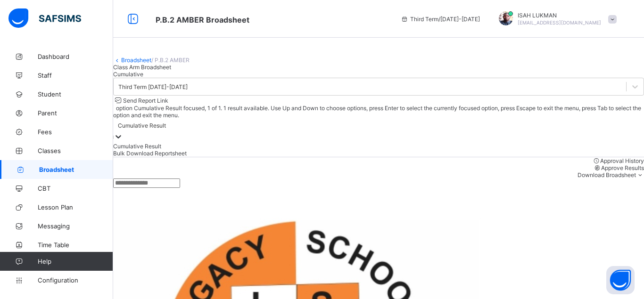 This screenshot has height=299, width=644. I want to click on span: Bulk Download Reportsheet, so click(150, 153).